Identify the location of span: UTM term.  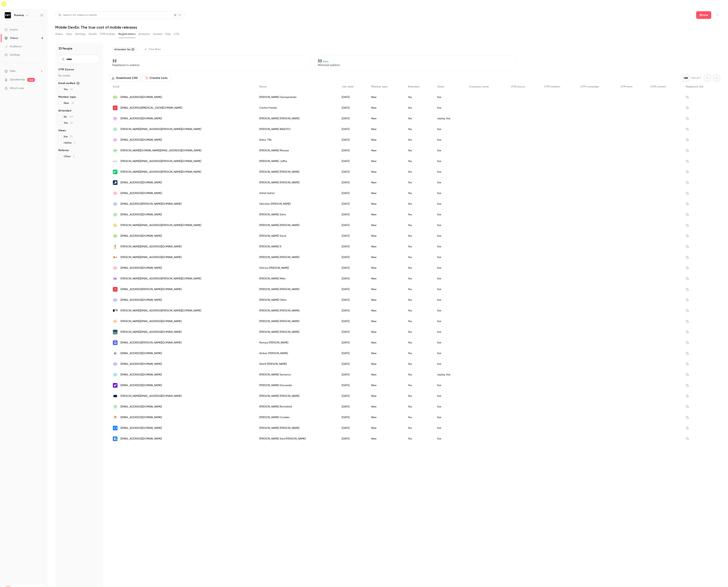
(627, 87).